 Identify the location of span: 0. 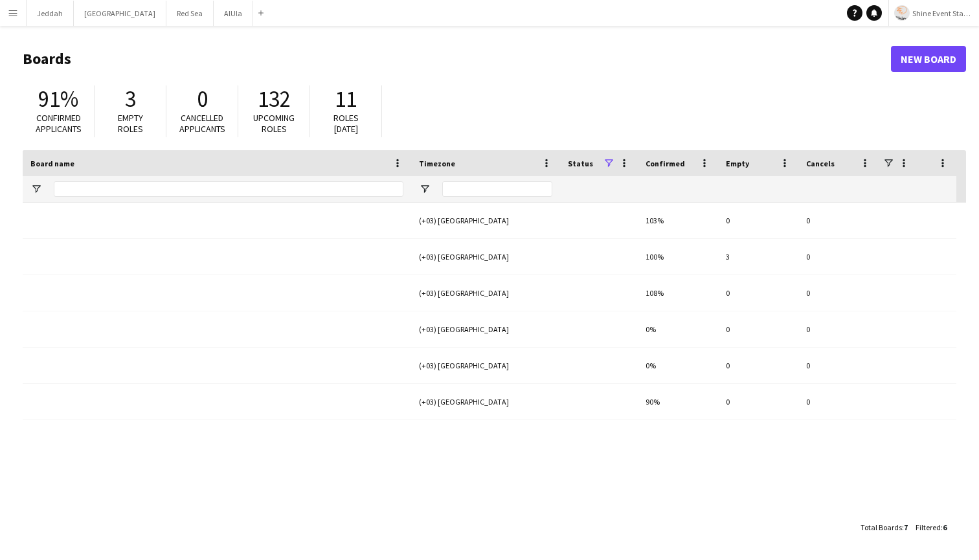
(202, 99).